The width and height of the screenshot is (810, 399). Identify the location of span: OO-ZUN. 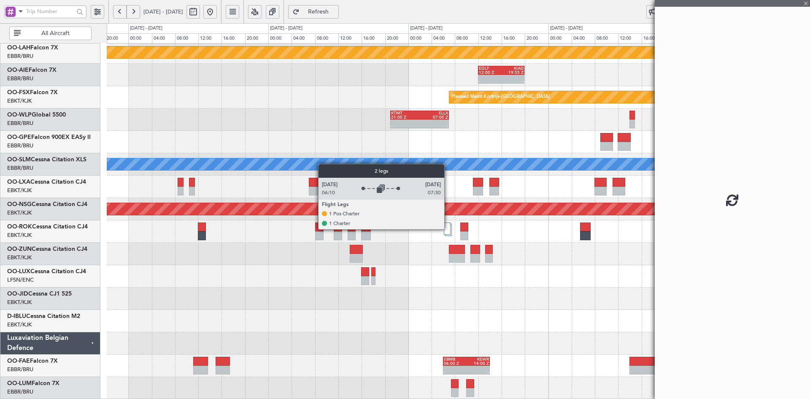
(19, 249).